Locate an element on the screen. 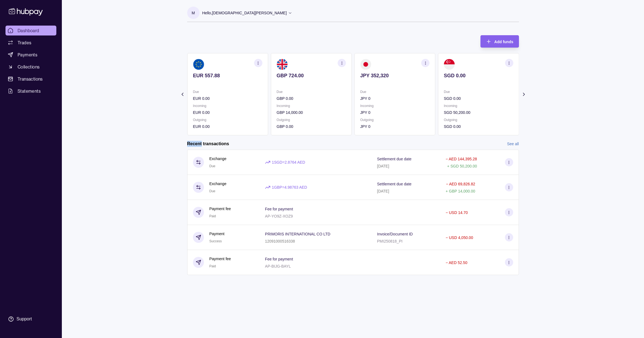  p: 1 SGD = 2.8764 AED is located at coordinates (288, 162).